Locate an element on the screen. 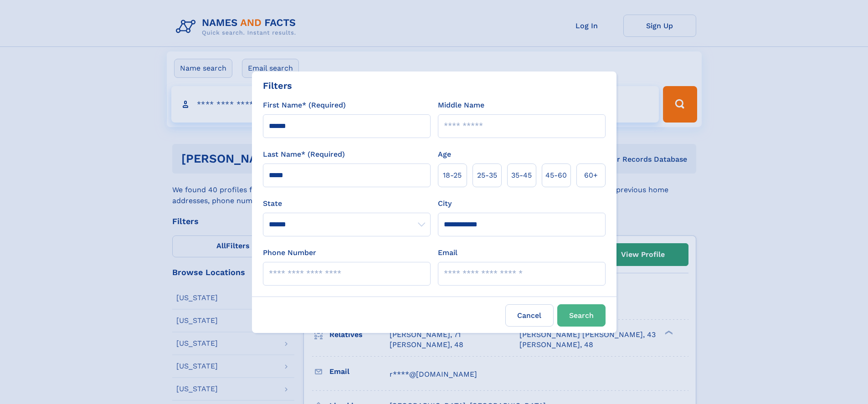  span: 25‑35 is located at coordinates (487, 175).